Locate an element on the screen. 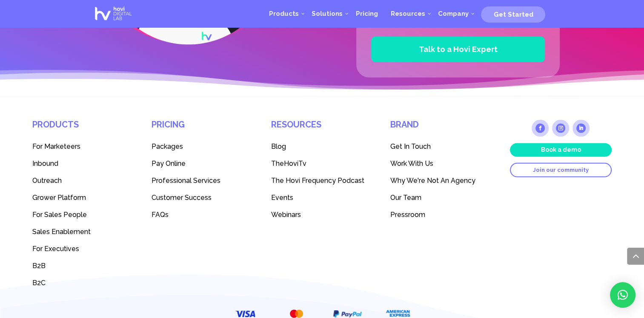 The width and height of the screenshot is (644, 318). span: Why We're Not An Agency is located at coordinates (433, 181).